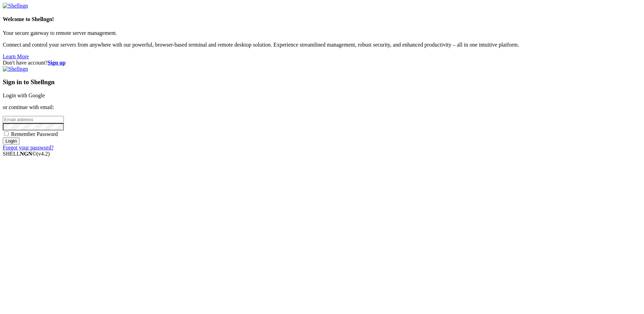  Describe the element at coordinates (57, 62) in the screenshot. I see `a: Sign up` at that location.